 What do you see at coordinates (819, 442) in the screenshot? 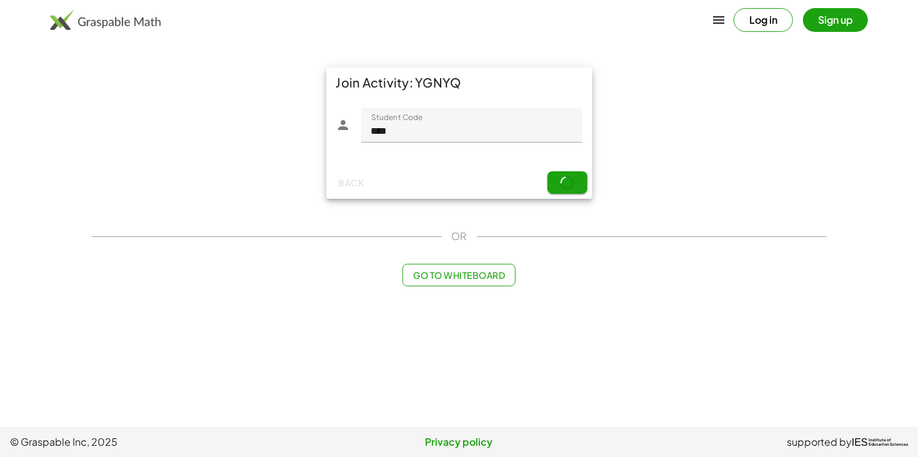
I see `span: supported by` at bounding box center [819, 442].